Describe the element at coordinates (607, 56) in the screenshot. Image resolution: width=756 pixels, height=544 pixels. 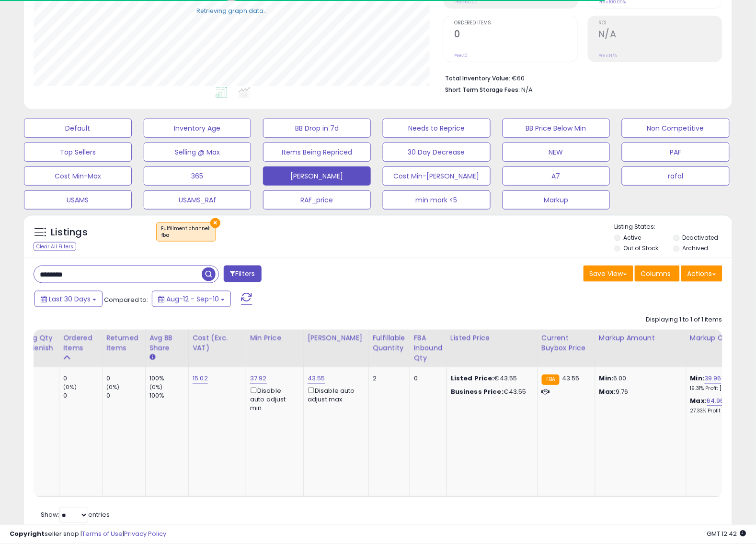
I see `small: Prev: N/A` at that location.